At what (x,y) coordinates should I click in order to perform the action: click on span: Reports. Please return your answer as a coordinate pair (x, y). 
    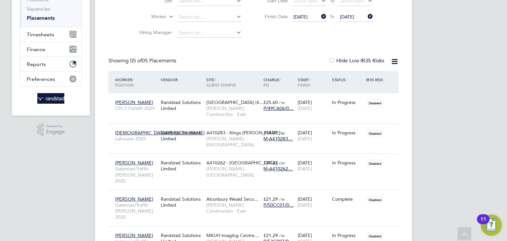
    Looking at the image, I should click on (36, 64).